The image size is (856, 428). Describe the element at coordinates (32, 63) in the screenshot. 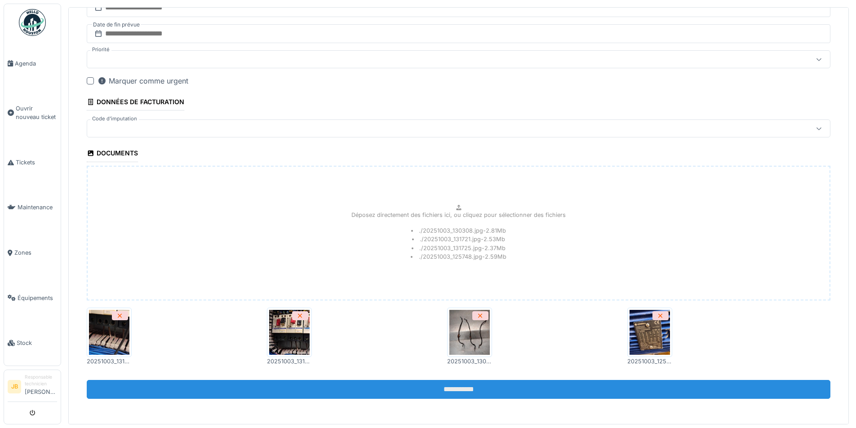

I see `a: Agenda` at that location.